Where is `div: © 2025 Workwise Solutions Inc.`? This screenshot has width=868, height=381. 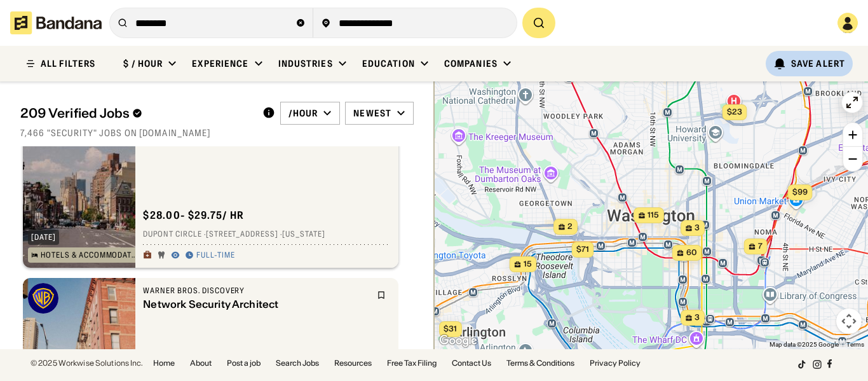 div: © 2025 Workwise Solutions Inc. is located at coordinates (86, 363).